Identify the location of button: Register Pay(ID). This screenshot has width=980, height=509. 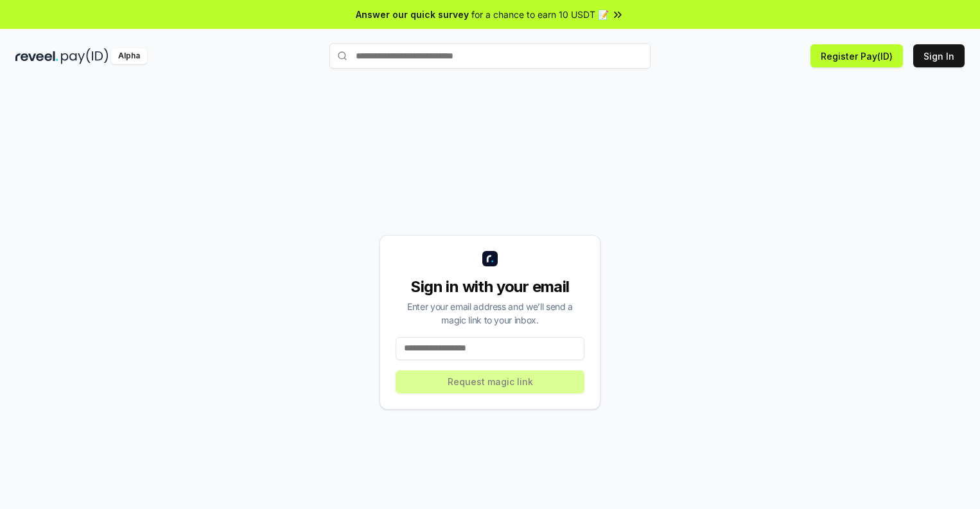
(856, 56).